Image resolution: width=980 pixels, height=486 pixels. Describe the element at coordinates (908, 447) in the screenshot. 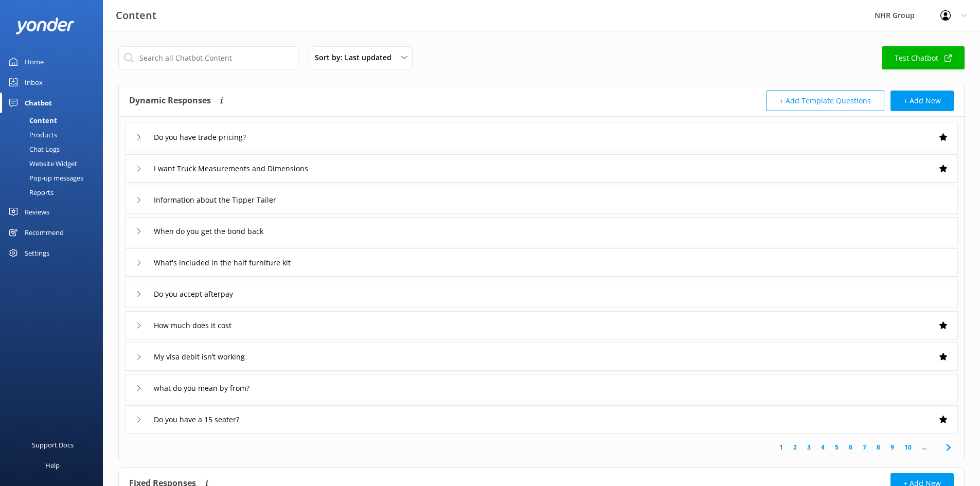

I see `a: 10` at that location.